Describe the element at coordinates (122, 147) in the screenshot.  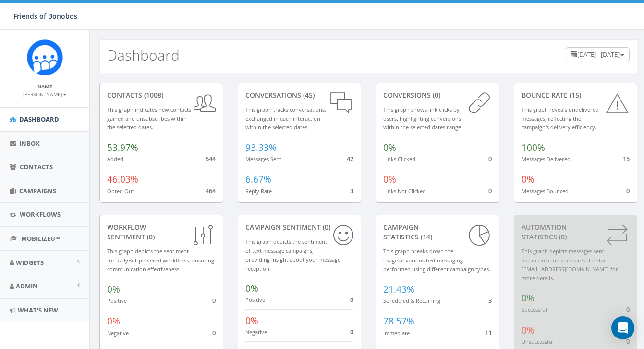
I see `span: 53.97%` at that location.